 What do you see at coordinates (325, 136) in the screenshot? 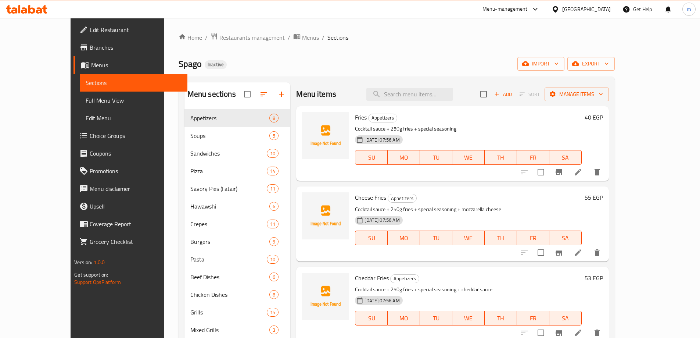
I see `img: Fries` at bounding box center [325, 136].